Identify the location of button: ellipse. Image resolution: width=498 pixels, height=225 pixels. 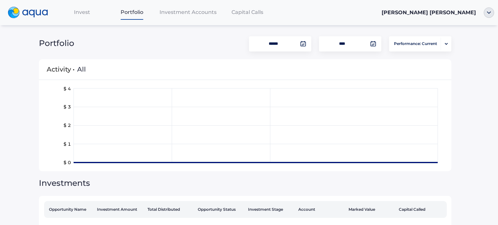
(489, 13).